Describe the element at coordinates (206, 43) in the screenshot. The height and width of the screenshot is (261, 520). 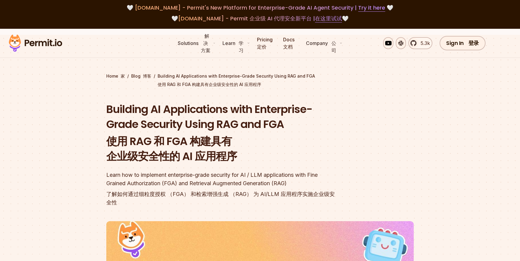
I see `font: 解决 方案` at that location.